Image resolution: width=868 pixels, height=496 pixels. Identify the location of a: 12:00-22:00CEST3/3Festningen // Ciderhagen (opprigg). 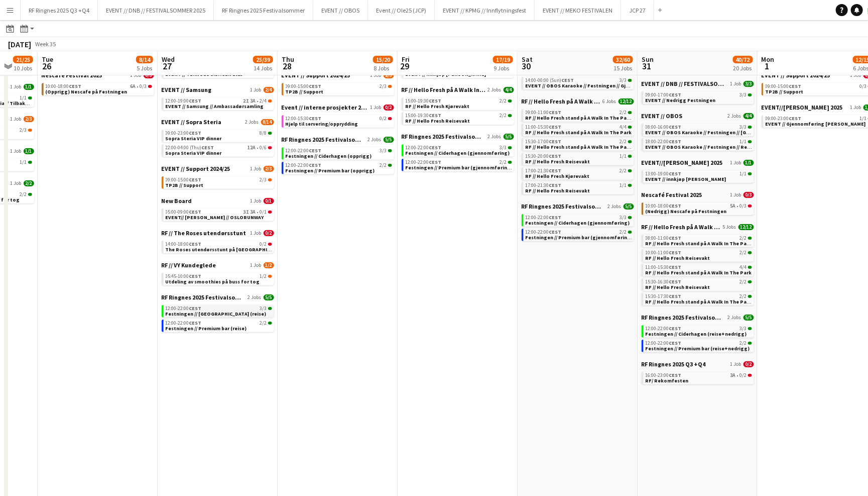
(339, 152).